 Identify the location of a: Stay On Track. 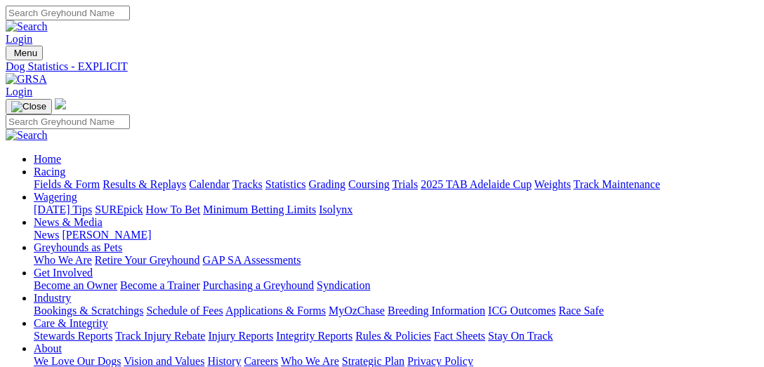
(521, 336).